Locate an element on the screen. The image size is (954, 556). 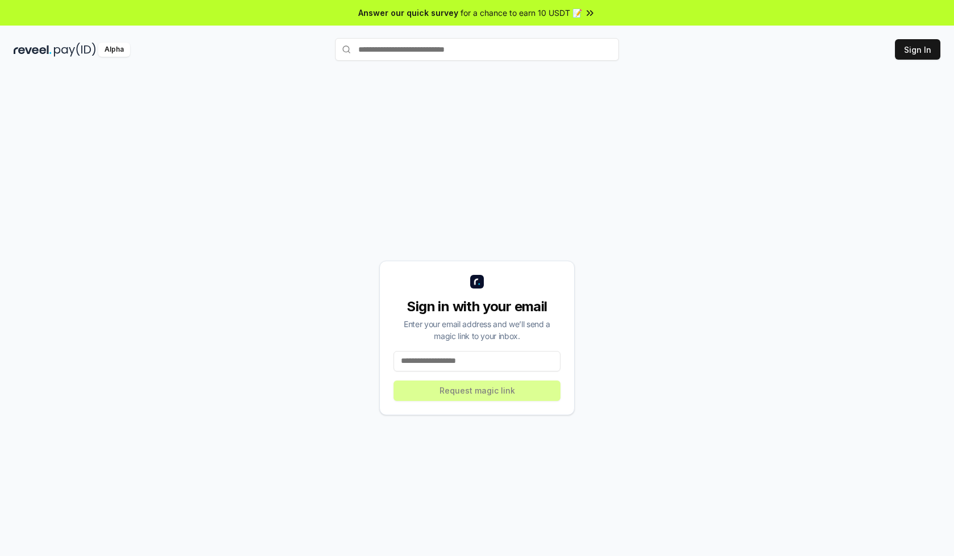
div: Alpha is located at coordinates (114, 49).